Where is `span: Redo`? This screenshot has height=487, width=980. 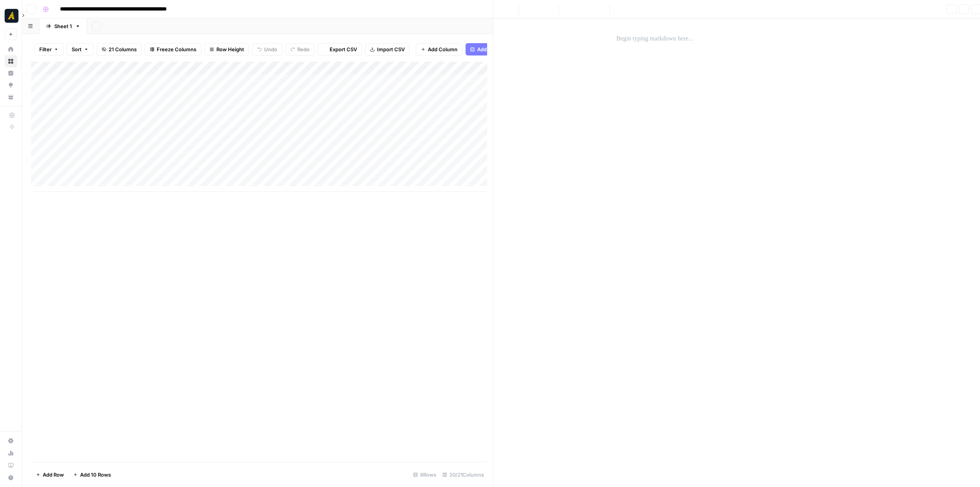 span: Redo is located at coordinates (303, 49).